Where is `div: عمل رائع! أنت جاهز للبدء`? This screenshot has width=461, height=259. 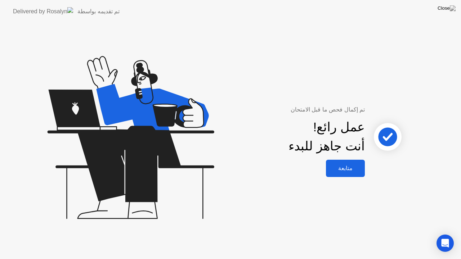 div: عمل رائع! أنت جاهز للبدء is located at coordinates (326, 137).